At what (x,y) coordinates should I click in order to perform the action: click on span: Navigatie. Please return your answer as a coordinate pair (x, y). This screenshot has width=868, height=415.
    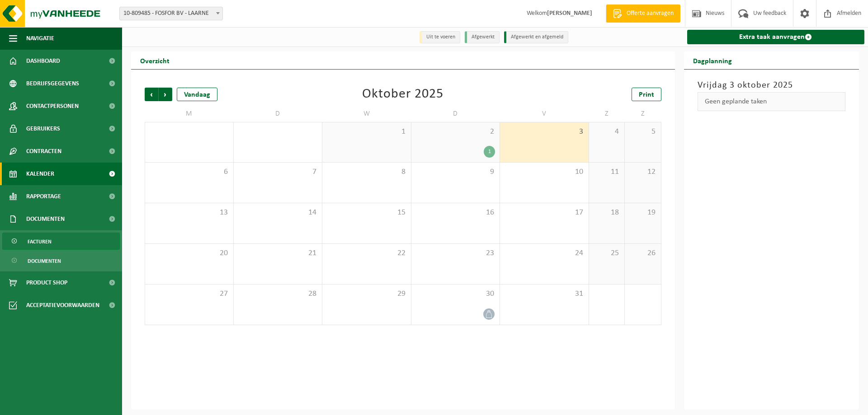
    Looking at the image, I should click on (40, 38).